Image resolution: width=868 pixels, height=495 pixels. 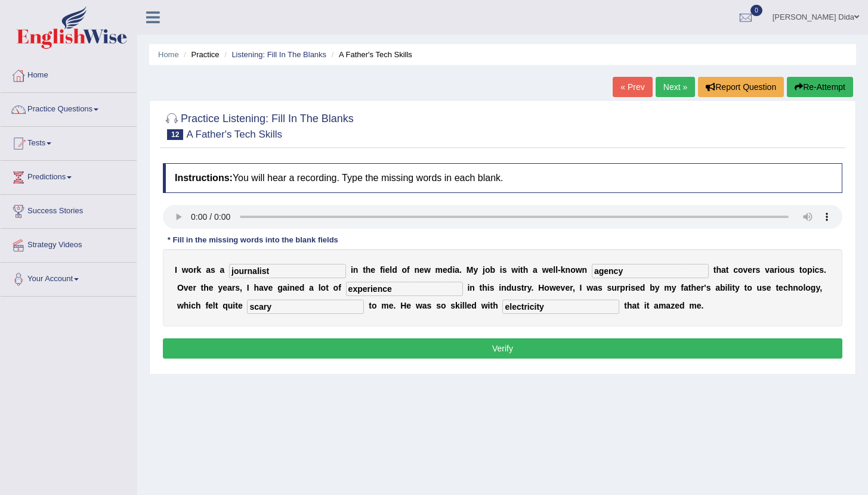 I want to click on span: 12, so click(x=175, y=135).